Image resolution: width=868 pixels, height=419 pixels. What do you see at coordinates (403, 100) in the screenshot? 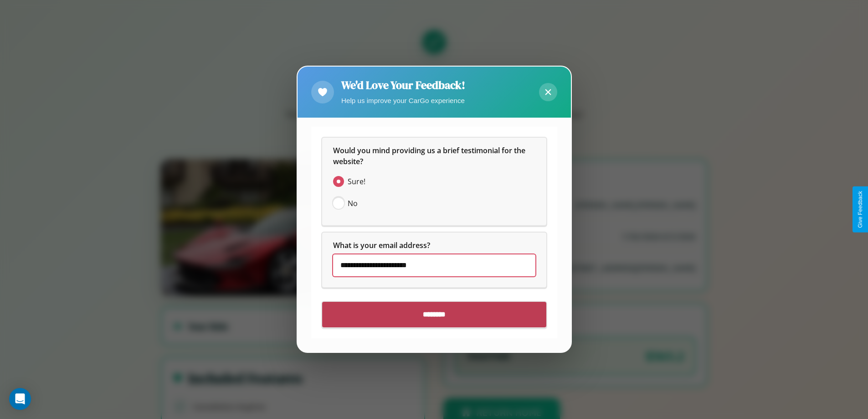
I see `p: Help us improve your CarGo experience` at bounding box center [403, 100].